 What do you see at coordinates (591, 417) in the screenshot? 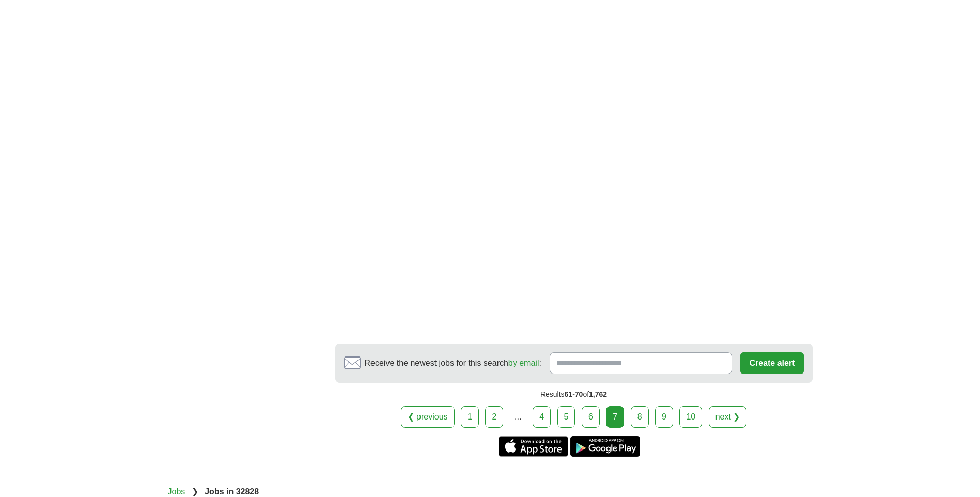
I see `a: 6` at bounding box center [591, 417].